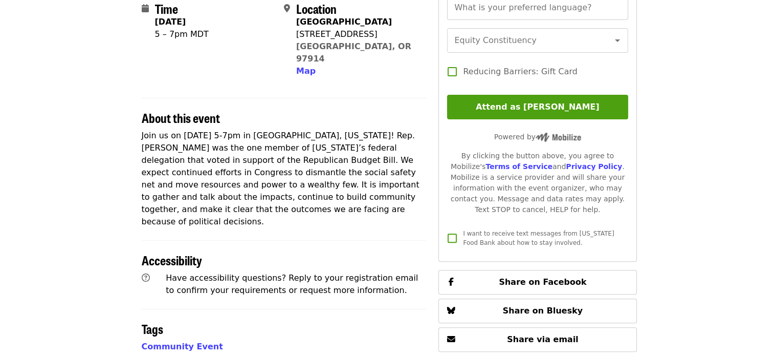  What do you see at coordinates (146, 277) in the screenshot?
I see `i: question-circle icon` at bounding box center [146, 277].